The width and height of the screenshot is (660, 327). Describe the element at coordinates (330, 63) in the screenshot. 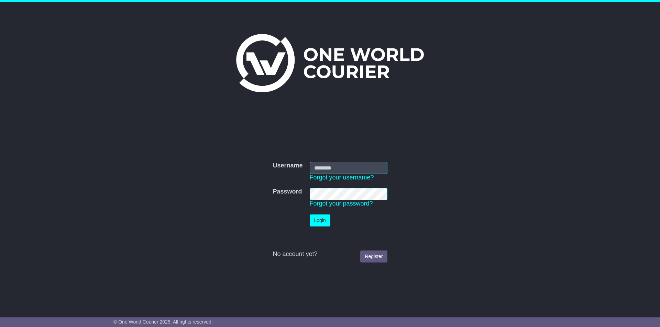

I see `img: One World` at that location.